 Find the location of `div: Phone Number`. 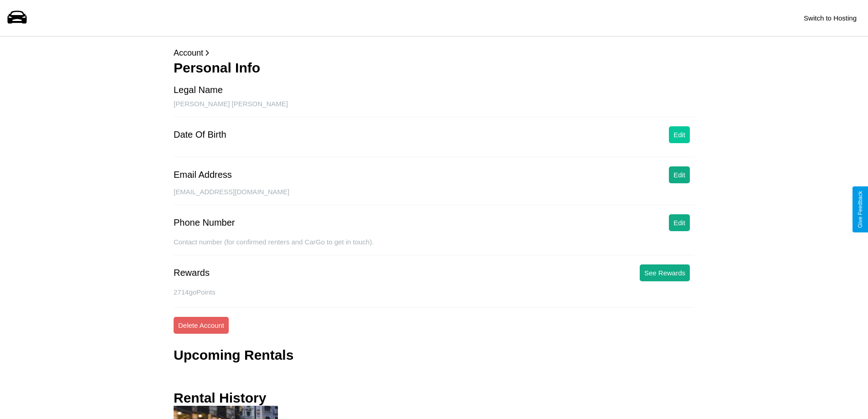

div: Phone Number is located at coordinates (204, 223).